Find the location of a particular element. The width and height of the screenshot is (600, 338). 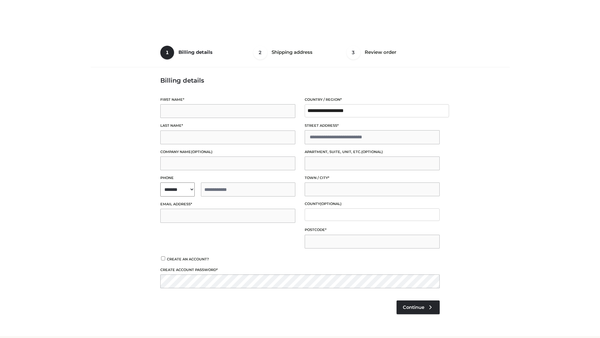

label: Phone is located at coordinates (228, 178).